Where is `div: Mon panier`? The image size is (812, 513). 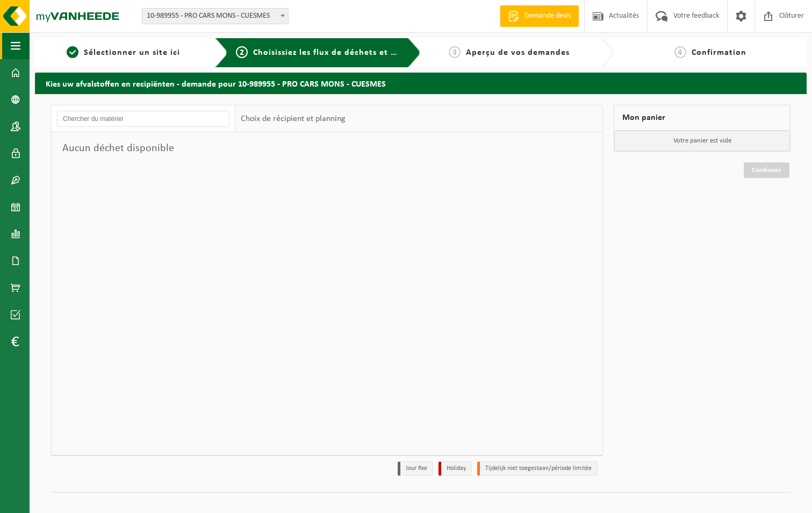
div: Mon panier is located at coordinates (702, 118).